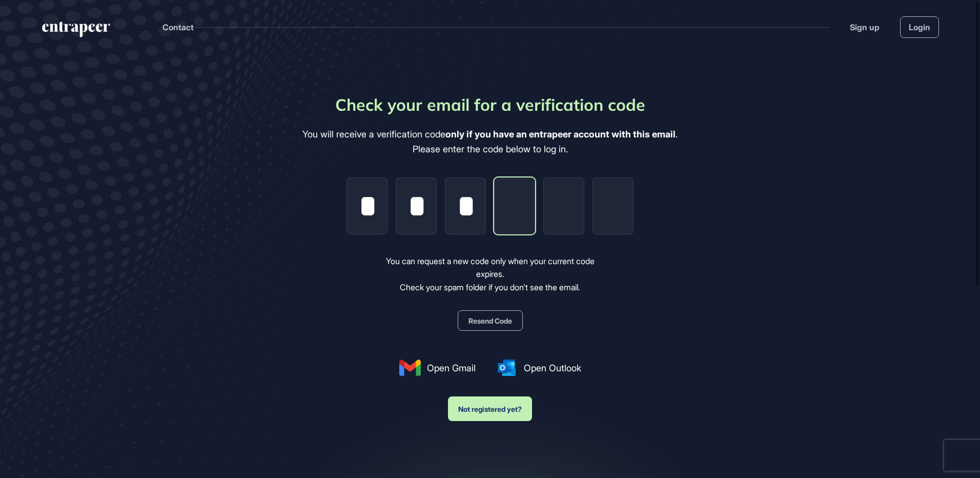 The image size is (980, 478). Describe the element at coordinates (490, 409) in the screenshot. I see `button: Not registered yet?` at that location.